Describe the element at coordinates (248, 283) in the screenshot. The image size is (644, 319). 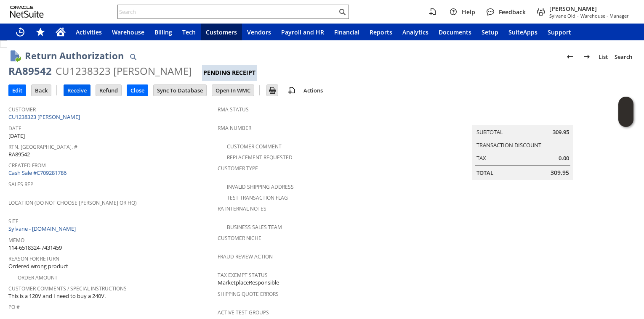
I see `span: MarketplaceResponsible` at that location.